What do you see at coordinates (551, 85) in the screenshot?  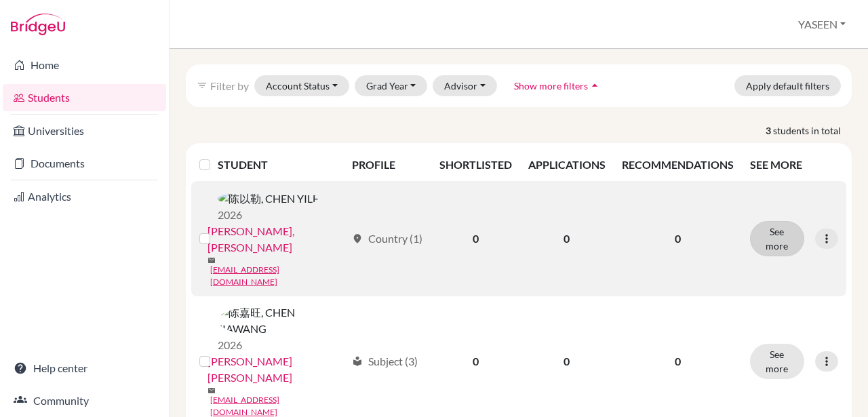 I see `span: Show more filters` at bounding box center [551, 85].